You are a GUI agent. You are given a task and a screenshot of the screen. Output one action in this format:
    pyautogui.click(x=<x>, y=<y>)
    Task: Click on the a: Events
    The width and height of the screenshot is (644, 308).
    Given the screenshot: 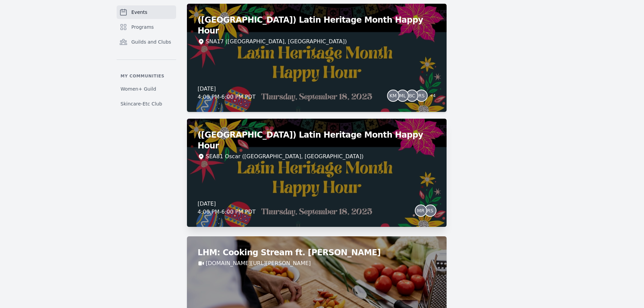 What is the action you would take?
    pyautogui.click(x=146, y=12)
    